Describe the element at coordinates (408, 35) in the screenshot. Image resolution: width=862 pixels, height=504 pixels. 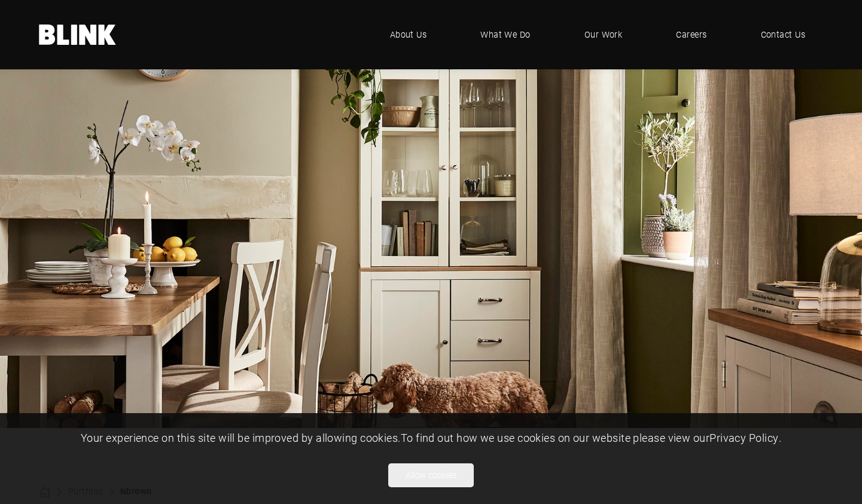
I see `a: About Us` at that location.